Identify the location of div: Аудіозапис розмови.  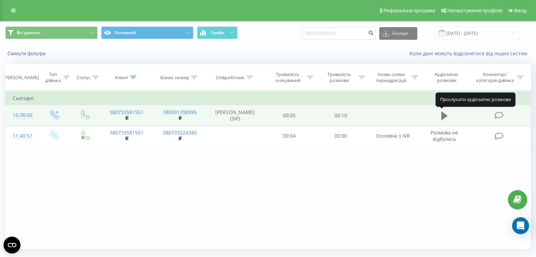
(447, 78).